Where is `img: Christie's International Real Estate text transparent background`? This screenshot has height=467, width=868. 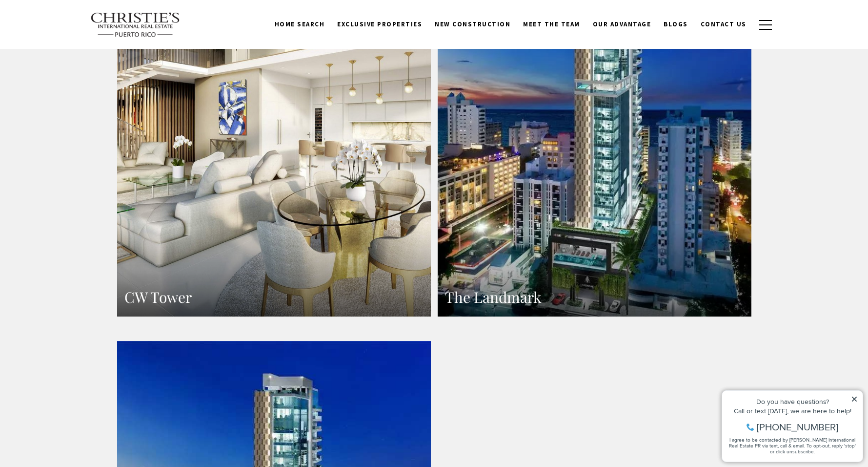 img: Christie's International Real Estate text transparent background is located at coordinates (135, 25).